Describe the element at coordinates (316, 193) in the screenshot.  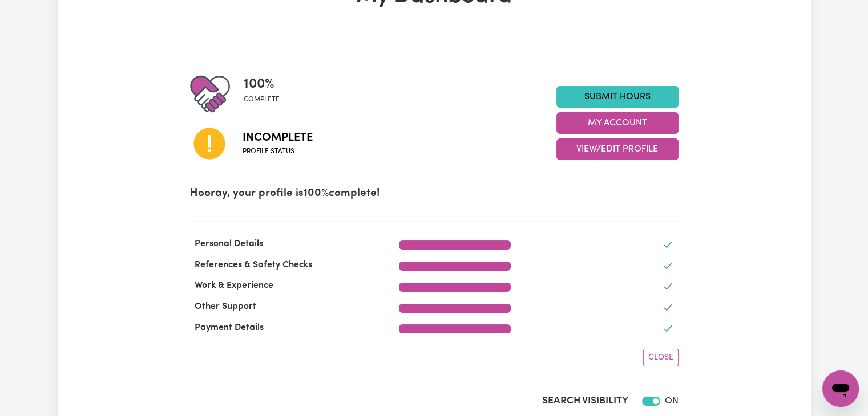
I see `u: 100%` at that location.